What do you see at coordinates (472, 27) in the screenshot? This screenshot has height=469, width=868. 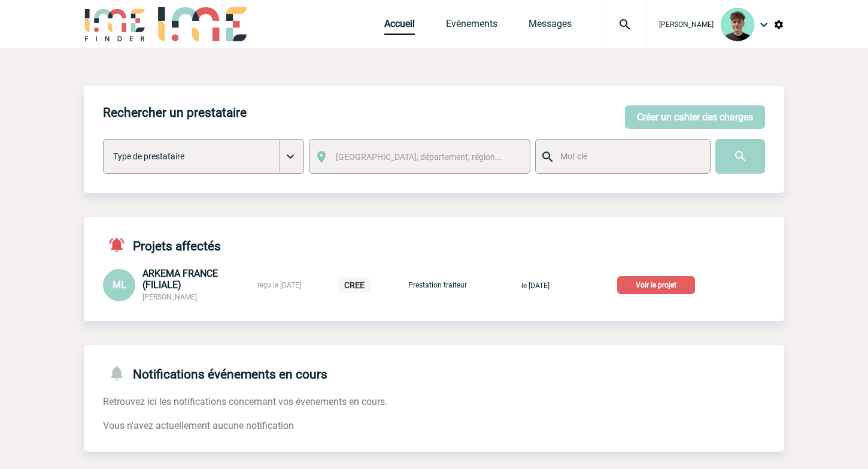 I see `a: Evénements` at bounding box center [472, 27].